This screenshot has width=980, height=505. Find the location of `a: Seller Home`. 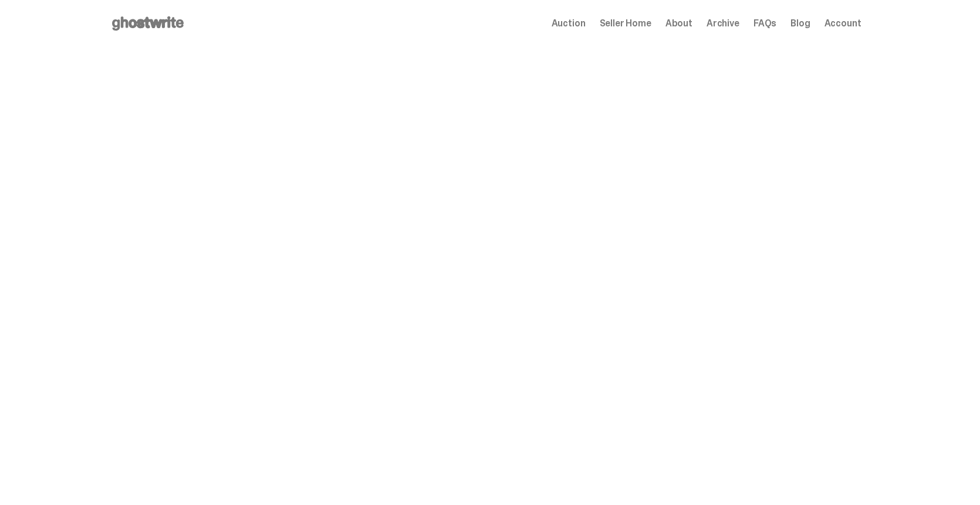

a: Seller Home is located at coordinates (625, 23).